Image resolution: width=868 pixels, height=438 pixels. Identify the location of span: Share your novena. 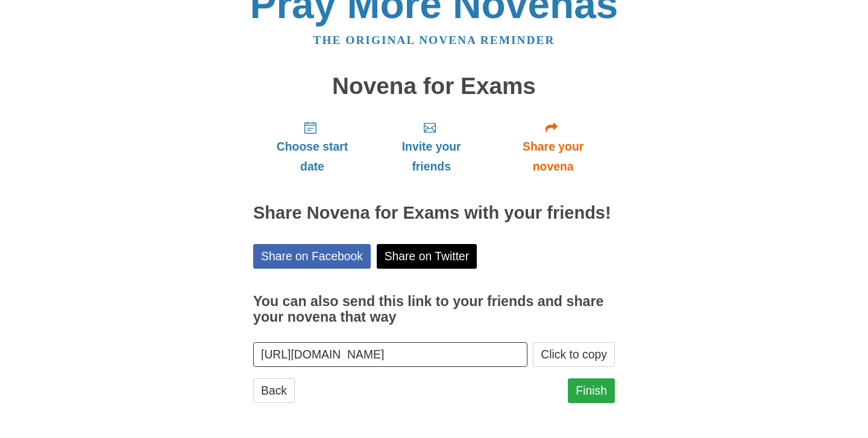
(553, 156).